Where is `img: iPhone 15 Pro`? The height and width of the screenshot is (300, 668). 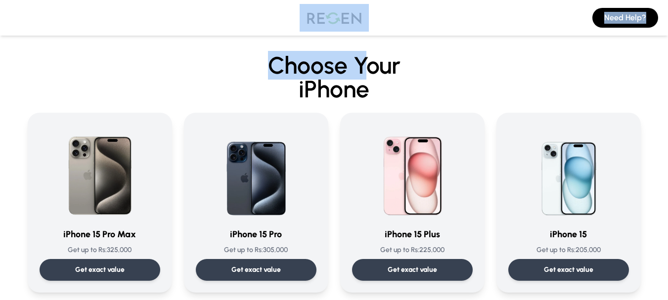
img: iPhone 15 Pro is located at coordinates (256, 172).